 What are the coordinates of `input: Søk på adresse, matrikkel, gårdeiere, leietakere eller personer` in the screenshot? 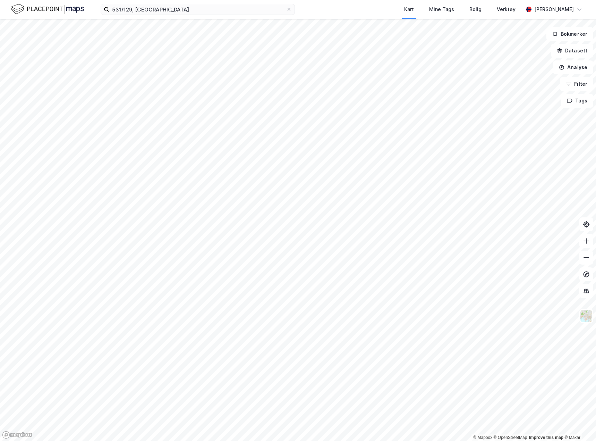 It's located at (198, 9).